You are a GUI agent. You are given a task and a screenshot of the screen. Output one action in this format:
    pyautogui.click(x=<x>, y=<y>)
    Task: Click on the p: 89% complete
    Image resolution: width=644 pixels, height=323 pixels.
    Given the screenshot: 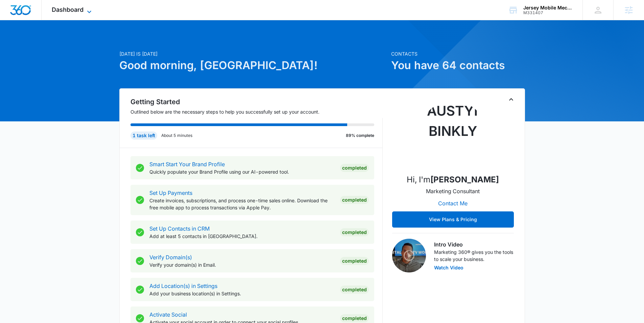 What is the action you would take?
    pyautogui.click(x=360, y=136)
    